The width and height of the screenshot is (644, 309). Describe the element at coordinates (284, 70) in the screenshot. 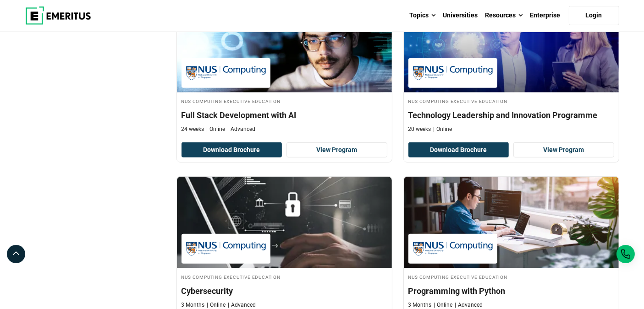

I see `a: Coding Course by NUS Computing Executive Education - NUS Computing Executive Education NUS Comput...` at that location.